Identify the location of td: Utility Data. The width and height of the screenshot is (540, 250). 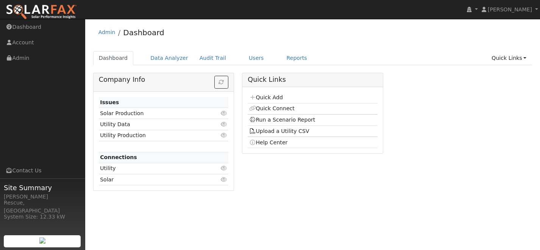
(153, 124).